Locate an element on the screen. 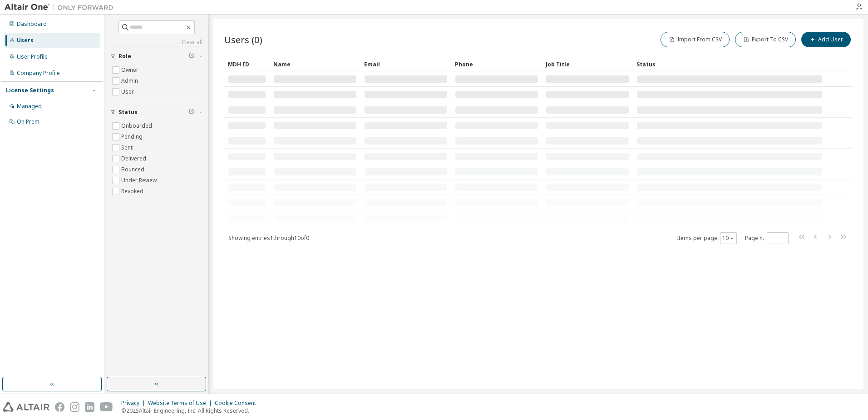  img: youtube.svg is located at coordinates (106, 407).